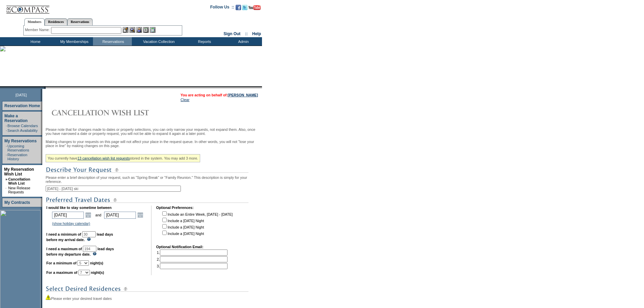 This screenshot has width=644, height=308. Describe the element at coordinates (18, 148) in the screenshot. I see `a: Upcoming Reservations` at that location.